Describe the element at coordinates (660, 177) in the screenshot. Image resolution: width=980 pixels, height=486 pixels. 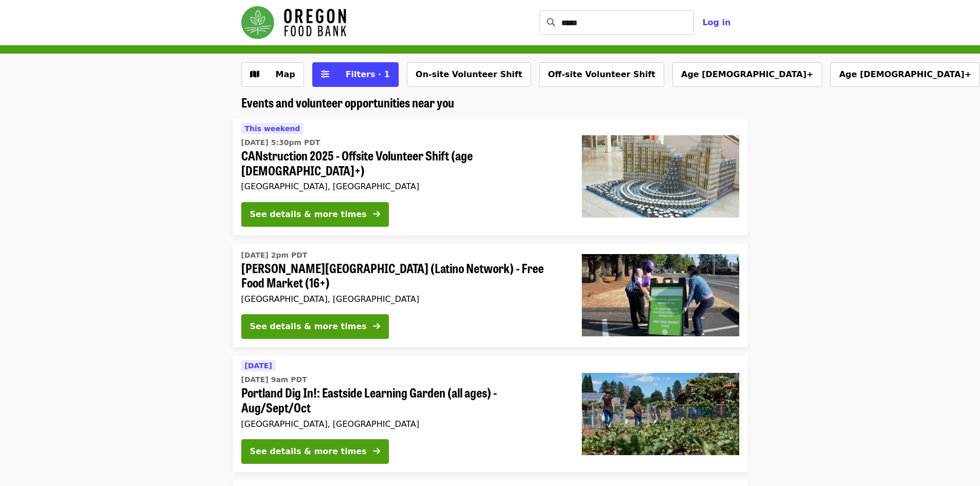
I see `img: CANstruction 2025 - Offsite Volunteer Shift (age 16+) organized by Oregon Food Bank` at that location.